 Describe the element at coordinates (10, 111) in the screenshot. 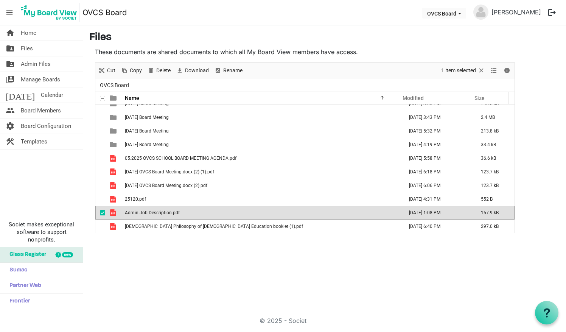

I see `span: people` at that location.